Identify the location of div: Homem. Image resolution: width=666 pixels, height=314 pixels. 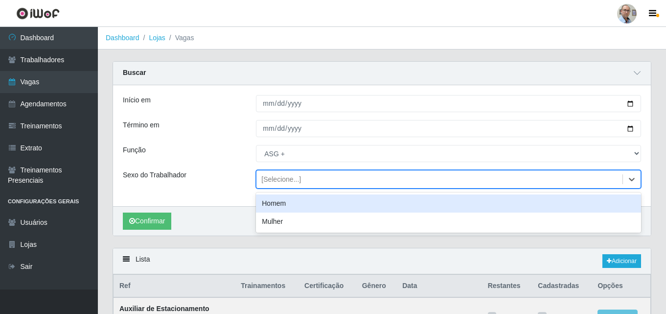
(448, 203).